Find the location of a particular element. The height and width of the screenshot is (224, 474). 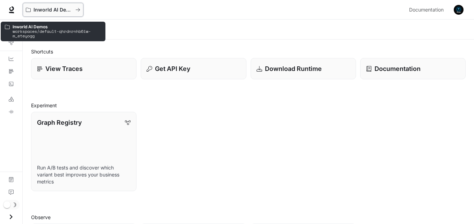

a: View Traces is located at coordinates (84, 68).